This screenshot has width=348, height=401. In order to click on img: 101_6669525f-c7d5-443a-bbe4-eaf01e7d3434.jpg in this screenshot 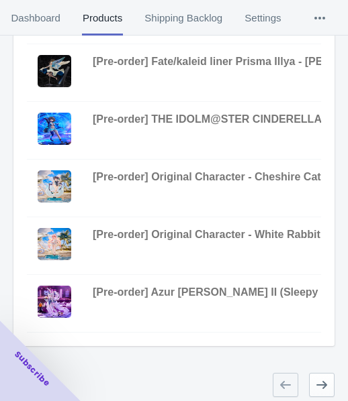, I will do `click(54, 244)`.